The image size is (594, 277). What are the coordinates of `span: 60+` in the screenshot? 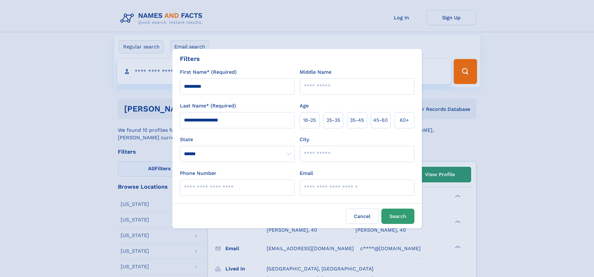 It's located at (405, 120).